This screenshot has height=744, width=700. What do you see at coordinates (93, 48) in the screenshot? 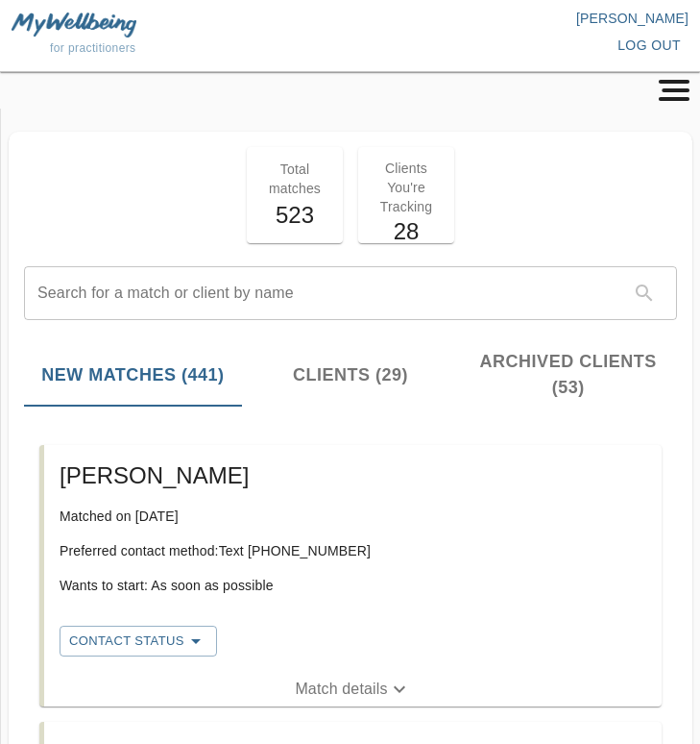
I see `span: for practitioners` at bounding box center [93, 48].